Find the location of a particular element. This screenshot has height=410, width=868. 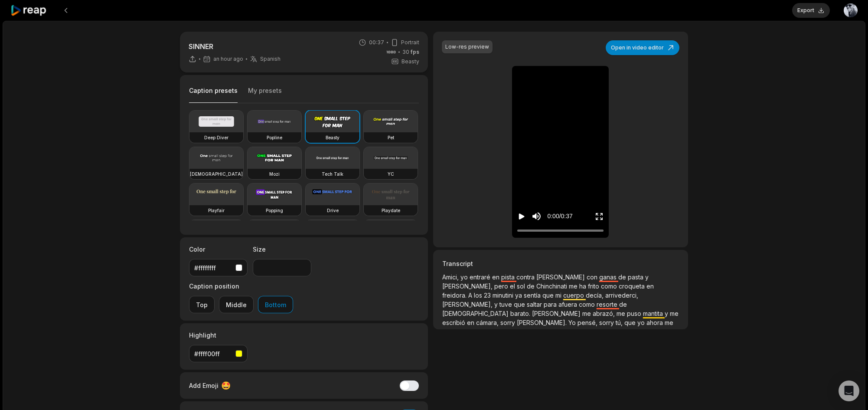

div: #ffff00ff is located at coordinates (213, 354).